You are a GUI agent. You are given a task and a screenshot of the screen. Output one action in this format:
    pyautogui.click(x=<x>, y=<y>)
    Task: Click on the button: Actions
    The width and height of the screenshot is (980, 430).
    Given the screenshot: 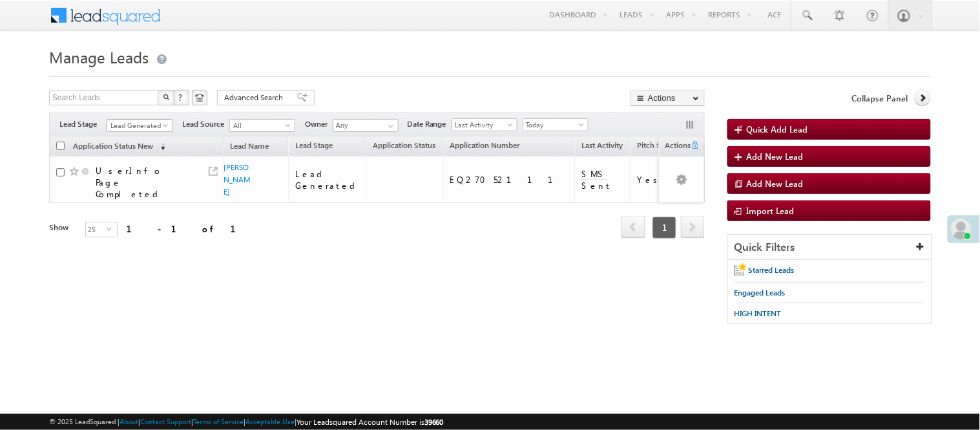 What is the action you would take?
    pyautogui.click(x=668, y=98)
    